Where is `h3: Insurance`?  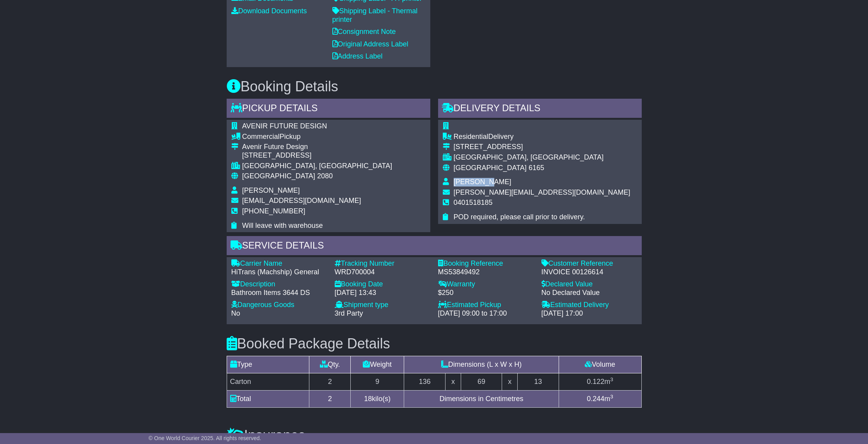
h3: Insurance is located at coordinates (434, 436).